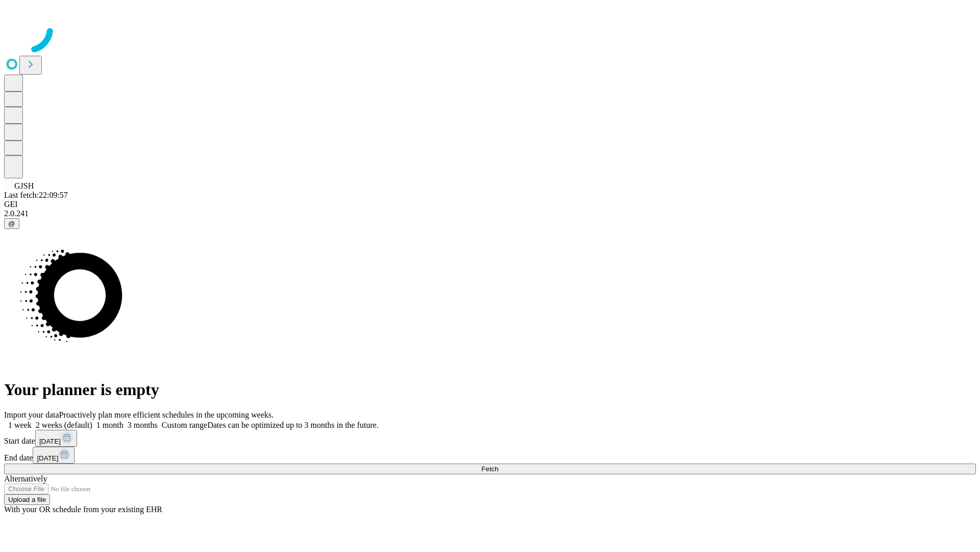 The height and width of the screenshot is (552, 980). Describe the element at coordinates (31, 414) in the screenshot. I see `span: Import your data` at that location.